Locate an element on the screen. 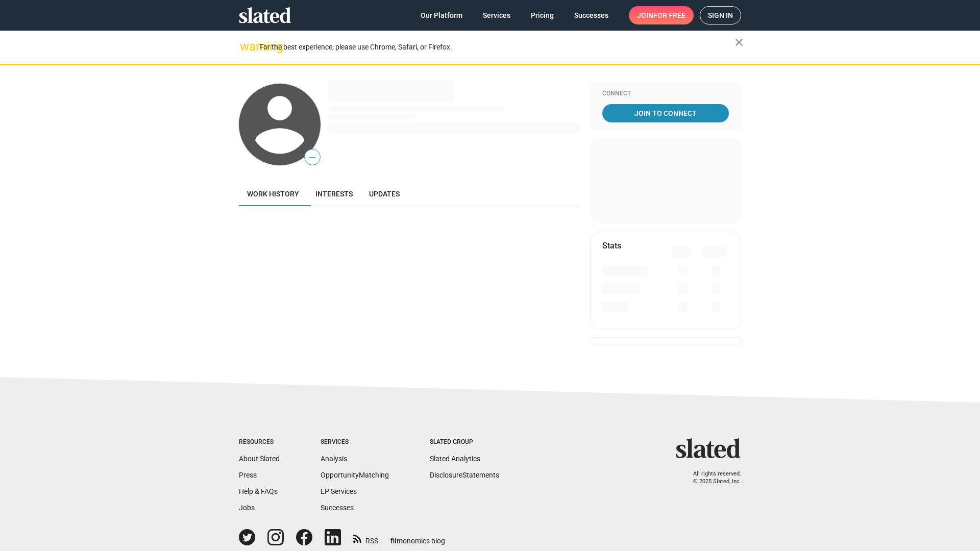  div: Services is located at coordinates (355, 442).